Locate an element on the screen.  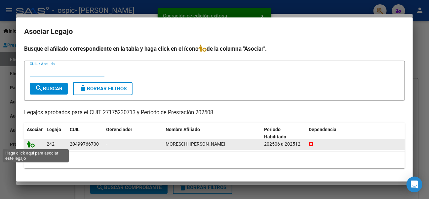
span: Legajo is located at coordinates (54, 130).